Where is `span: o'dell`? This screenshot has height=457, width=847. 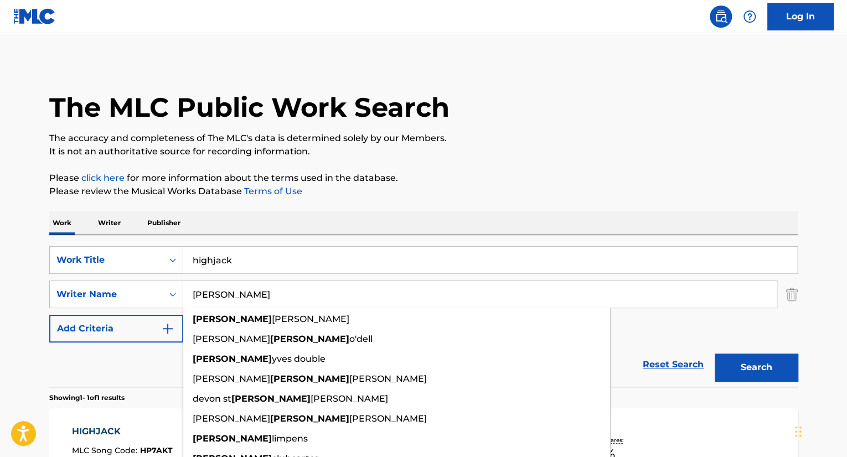 span: o'dell is located at coordinates (361, 339).